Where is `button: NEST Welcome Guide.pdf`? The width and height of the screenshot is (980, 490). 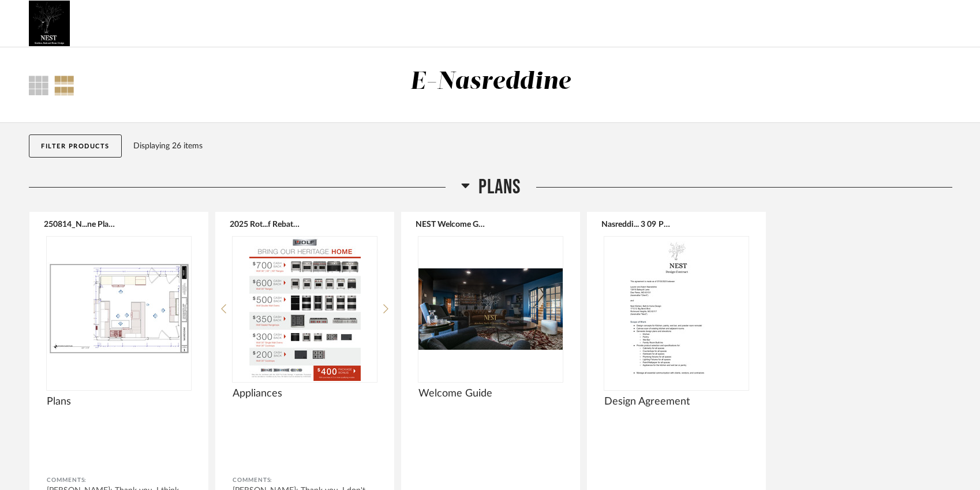
button: NEST Welcome Guide.pdf is located at coordinates (451, 224).